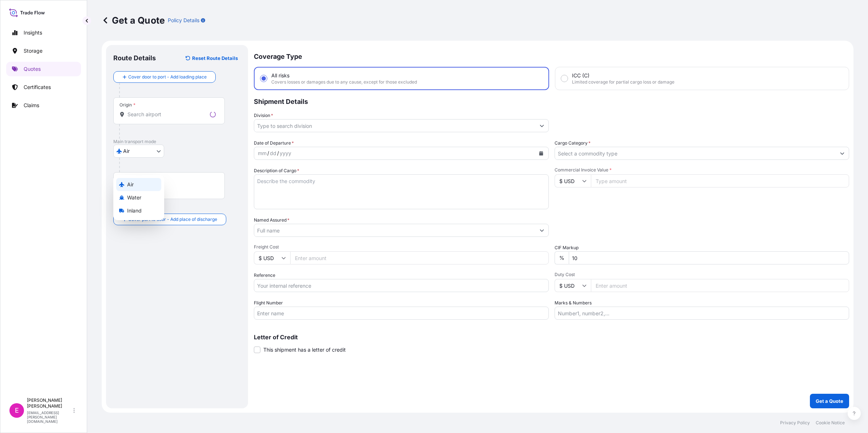 This screenshot has width=868, height=433. Describe the element at coordinates (167, 114) in the screenshot. I see `input: Origin` at that location.